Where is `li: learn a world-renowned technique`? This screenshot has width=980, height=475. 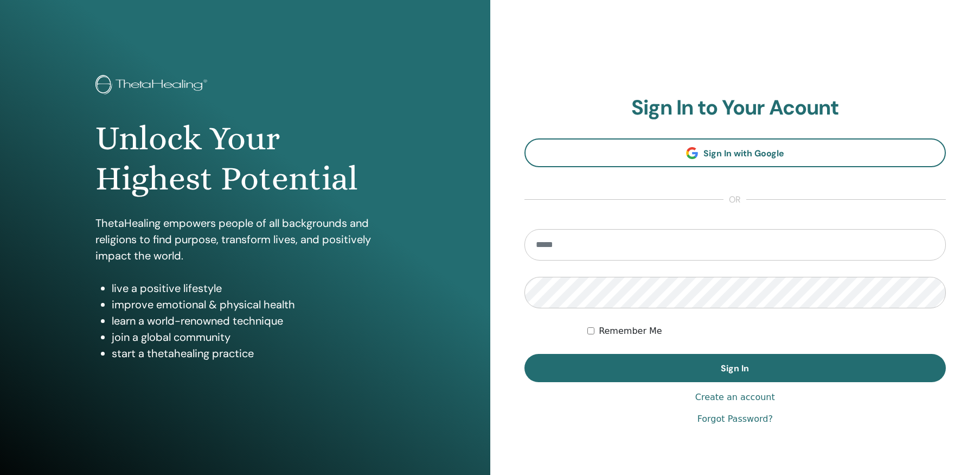 li: learn a world-renowned technique is located at coordinates (253, 321).